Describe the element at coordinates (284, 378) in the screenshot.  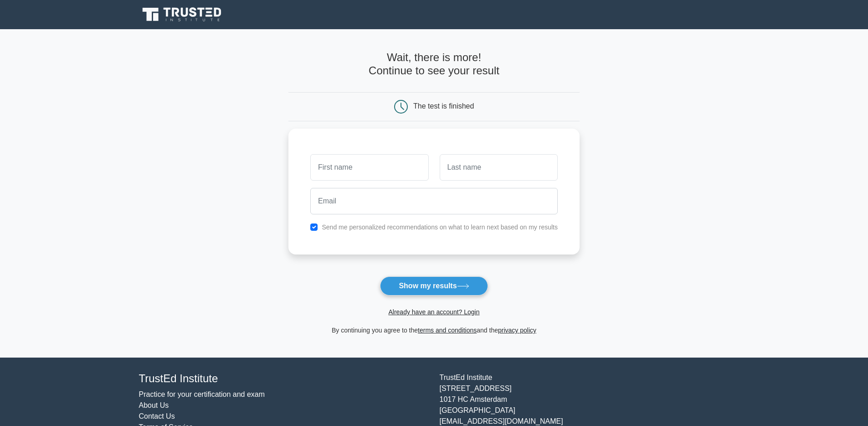
I see `h4: TrustEd Institute` at that location.